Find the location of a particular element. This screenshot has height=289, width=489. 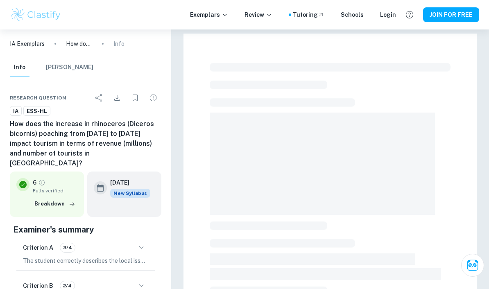

div: Download is located at coordinates (117, 98).